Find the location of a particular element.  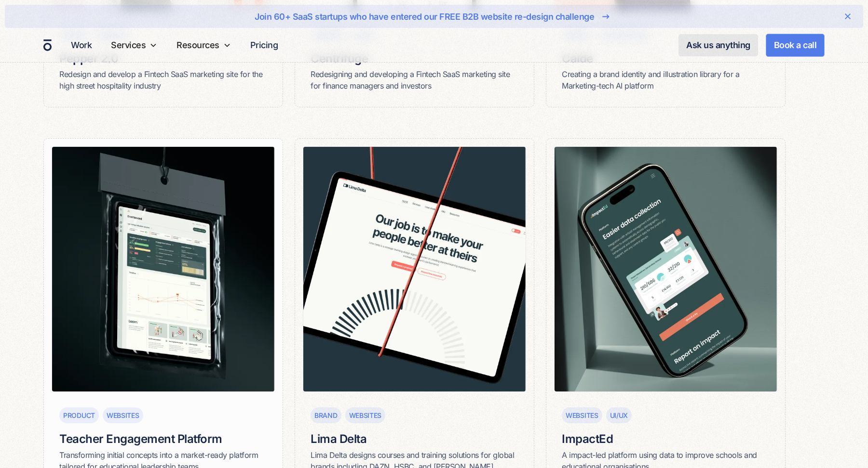

div: Join 60+ SaaS startups who have entered our FREE B2B website re-design challenge is located at coordinates (424, 16).